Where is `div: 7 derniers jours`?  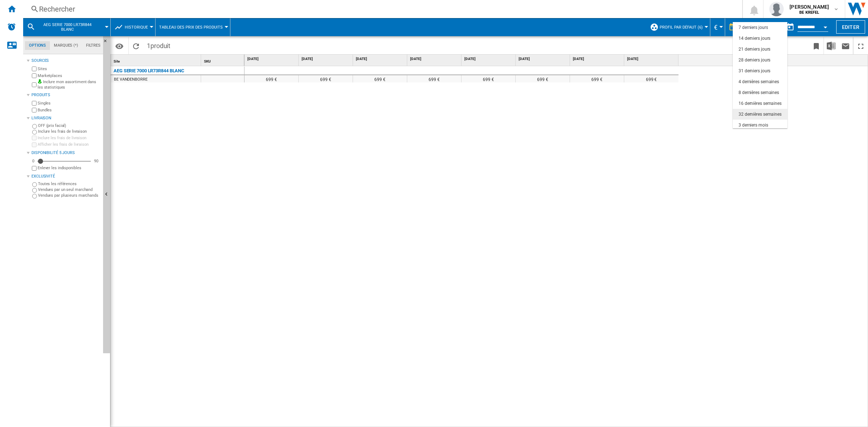
div: 7 derniers jours is located at coordinates (753, 28).